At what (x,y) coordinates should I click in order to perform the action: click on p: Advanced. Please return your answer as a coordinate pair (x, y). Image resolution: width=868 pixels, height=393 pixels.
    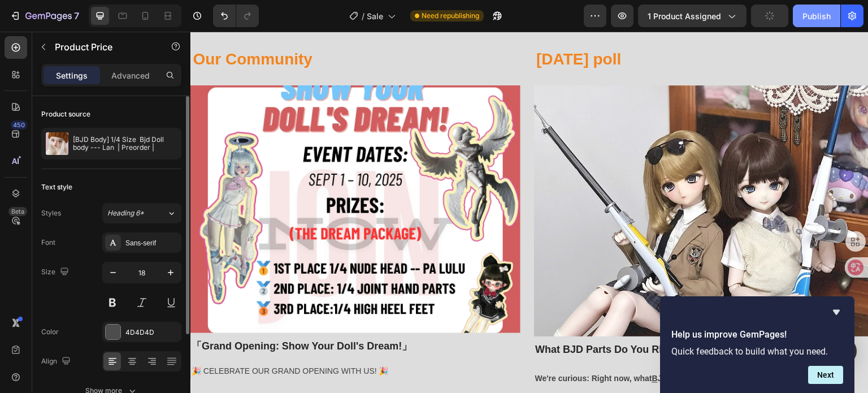
    Looking at the image, I should click on (130, 75).